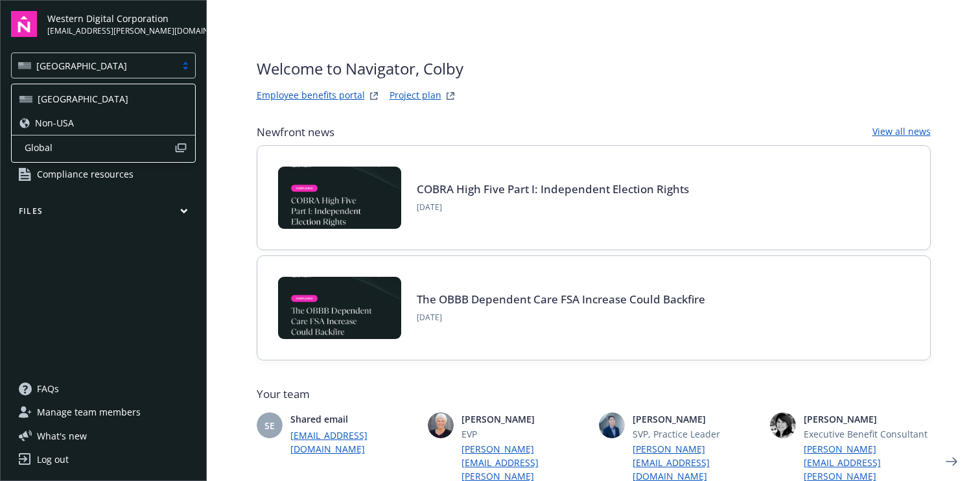 Image resolution: width=980 pixels, height=481 pixels. I want to click on a: Employee benefits portal, so click(310, 96).